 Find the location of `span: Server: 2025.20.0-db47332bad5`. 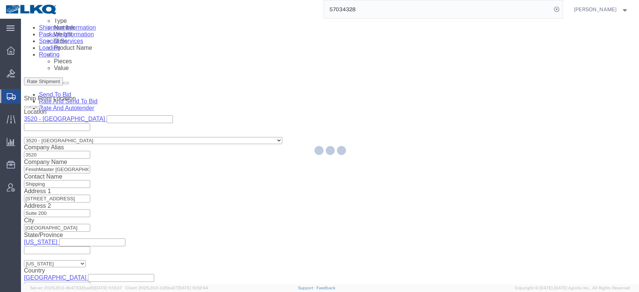

span: Server: 2025.20.0-db47332bad5 is located at coordinates (76, 288).